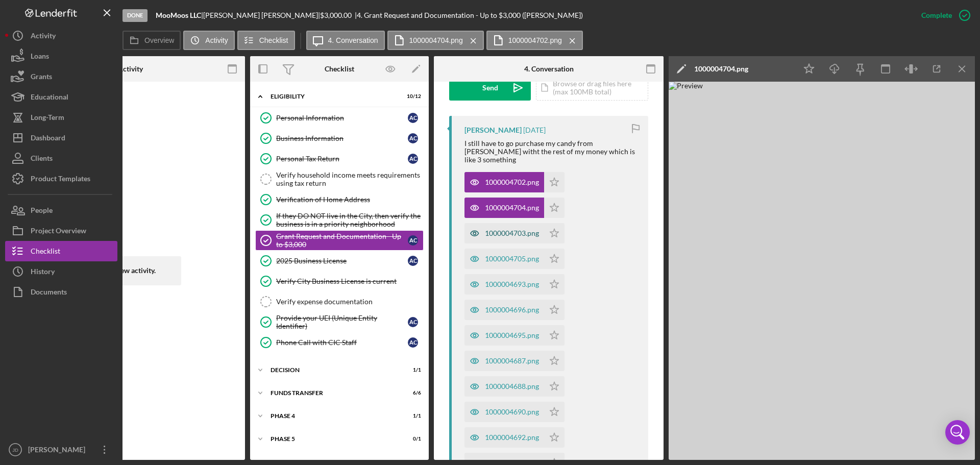  I want to click on div: 10 / 12, so click(412, 96).